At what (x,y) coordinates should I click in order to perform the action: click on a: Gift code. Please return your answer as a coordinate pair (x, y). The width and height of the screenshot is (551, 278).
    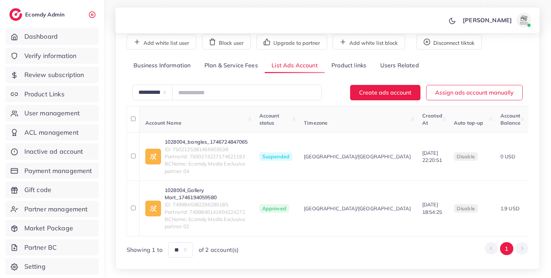
    Looking at the image, I should click on (52, 190).